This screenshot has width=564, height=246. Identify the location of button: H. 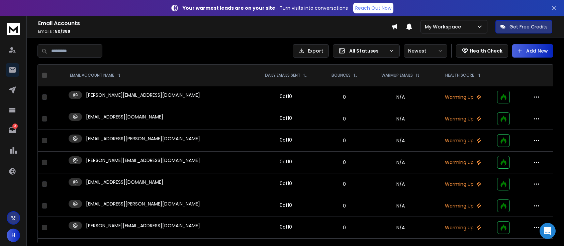
(13, 235).